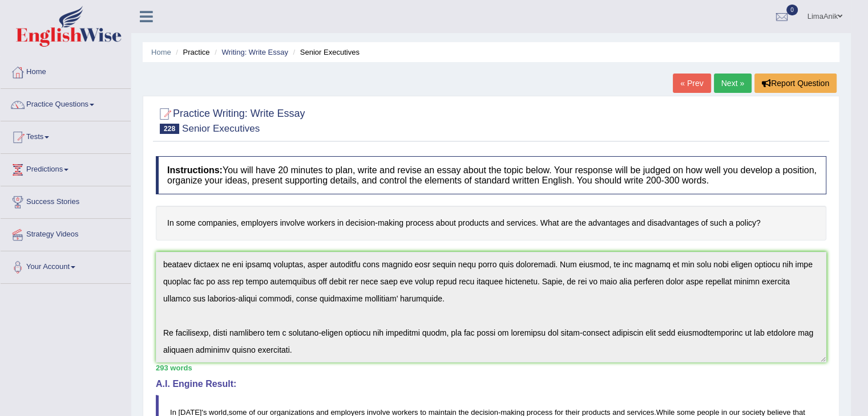 This screenshot has height=416, width=868. What do you see at coordinates (491, 223) in the screenshot?
I see `h4: In some companies, employers involve workers in decision-making process about products and servic...` at bounding box center [491, 223].